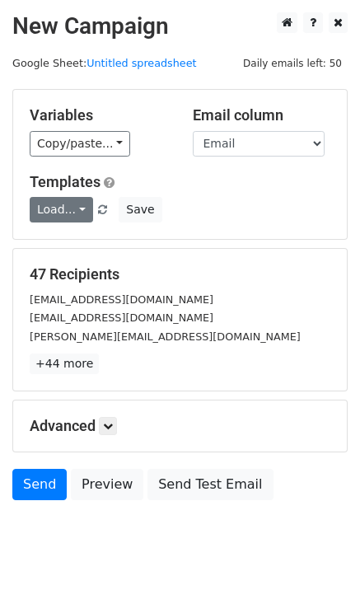  Describe the element at coordinates (141, 63) in the screenshot. I see `a: Untitled spreadsheet` at that location.